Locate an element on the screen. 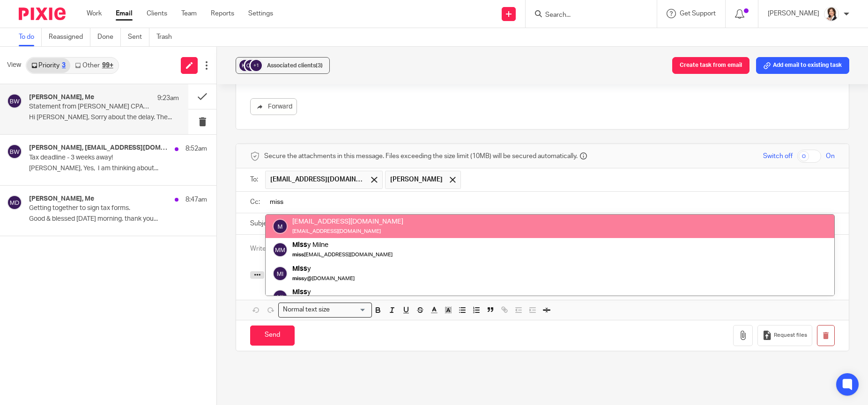  input: Send is located at coordinates (272, 335).